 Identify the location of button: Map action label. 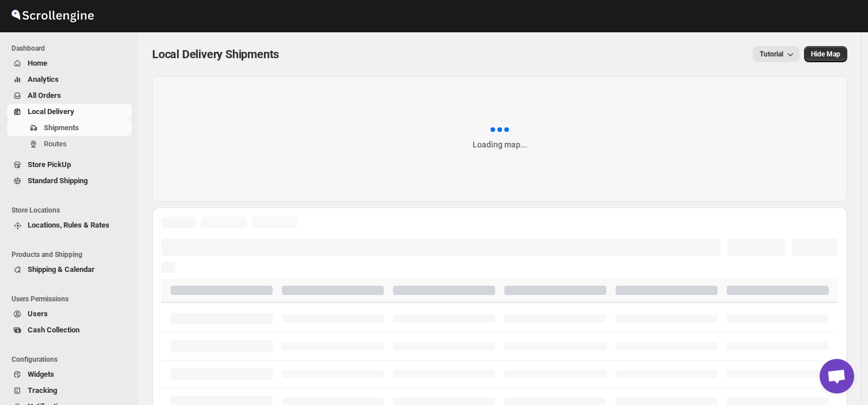
(826, 54).